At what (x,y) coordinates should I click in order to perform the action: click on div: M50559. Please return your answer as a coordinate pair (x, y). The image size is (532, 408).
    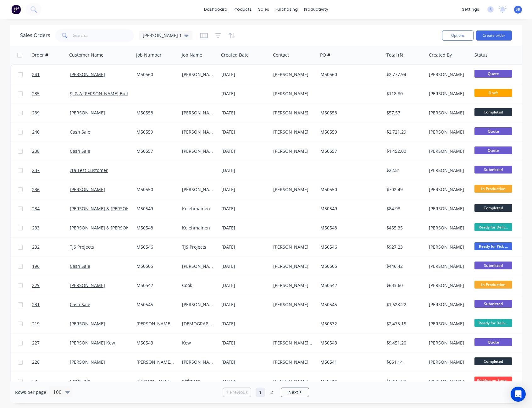
    Looking at the image, I should click on (156, 132).